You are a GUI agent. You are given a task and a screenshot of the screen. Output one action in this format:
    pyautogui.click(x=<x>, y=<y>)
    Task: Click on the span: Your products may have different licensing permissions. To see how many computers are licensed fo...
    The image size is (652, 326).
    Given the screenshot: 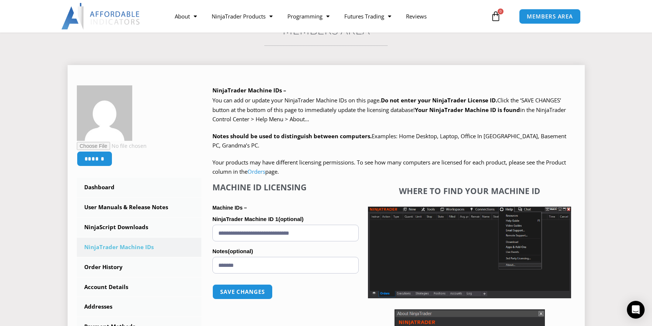 What is the action you would take?
    pyautogui.click(x=389, y=167)
    